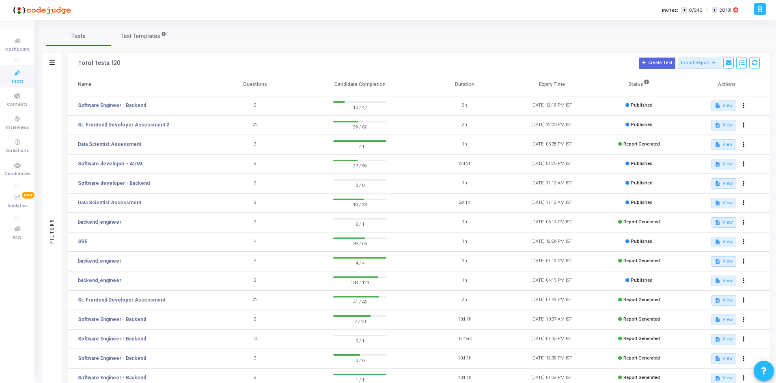  I want to click on span: 4 / 4, so click(359, 263).